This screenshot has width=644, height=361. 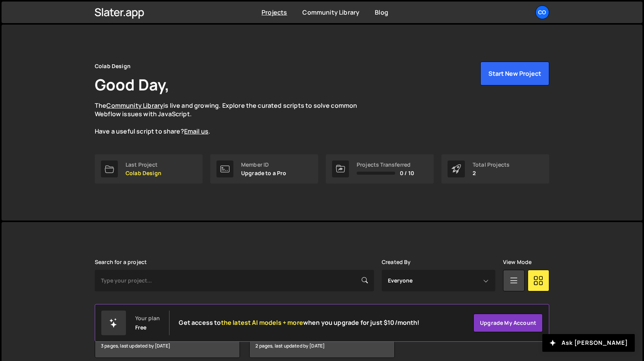 What do you see at coordinates (149, 169) in the screenshot?
I see `a: Last Project Colab Design` at bounding box center [149, 169].